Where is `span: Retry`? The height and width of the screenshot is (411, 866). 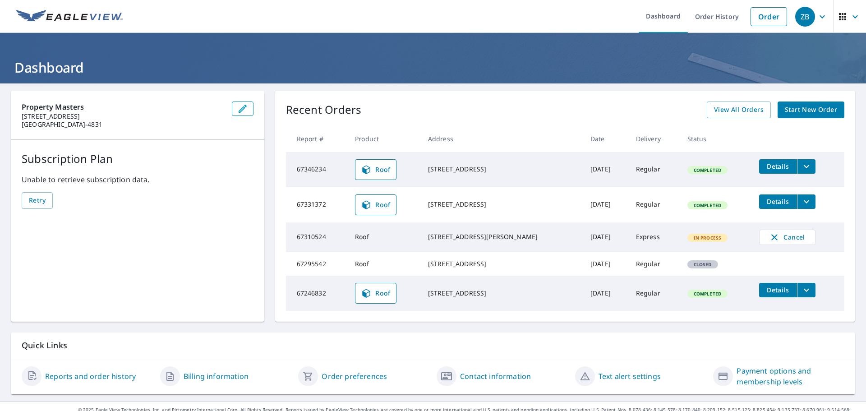
span: Retry is located at coordinates (37, 200).